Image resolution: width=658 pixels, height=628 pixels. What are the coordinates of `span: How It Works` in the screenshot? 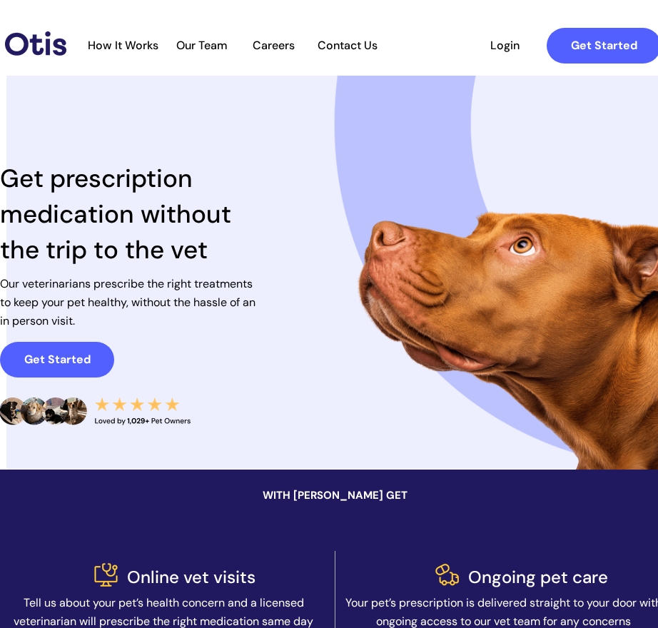 It's located at (123, 45).